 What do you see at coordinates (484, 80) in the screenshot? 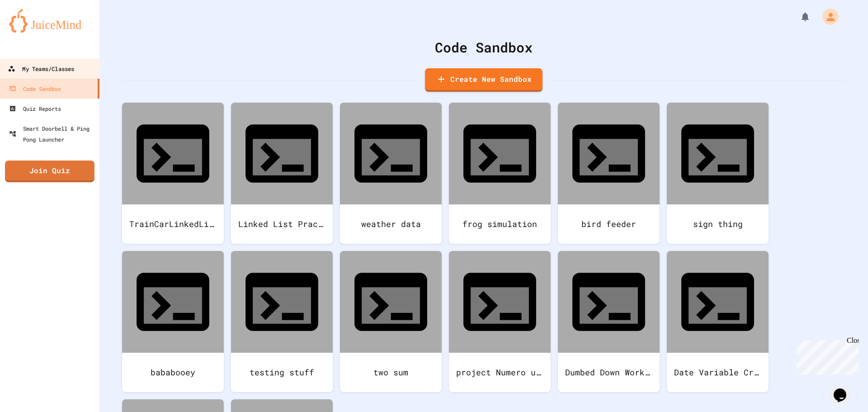
I see `a: Create New Sandbox` at bounding box center [484, 80].